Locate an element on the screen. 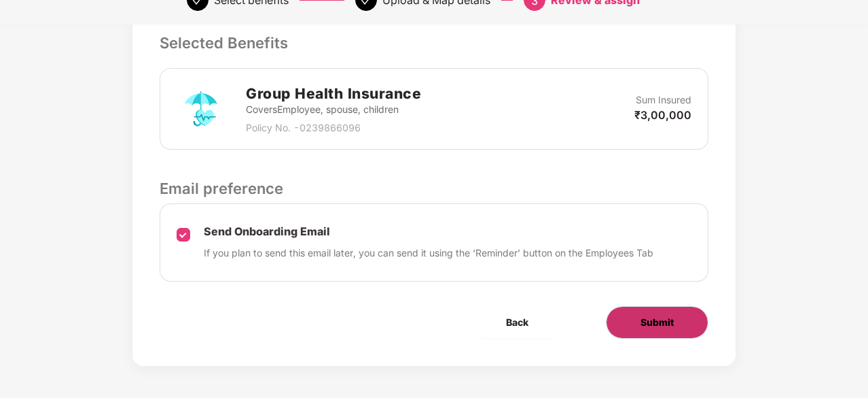 This screenshot has height=398, width=868. p: Sum Insured is located at coordinates (664, 100).